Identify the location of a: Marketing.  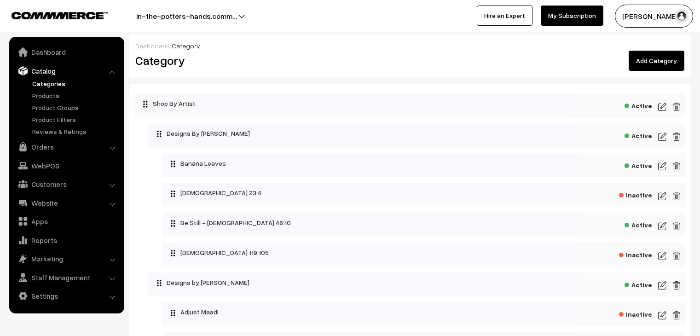
(66, 259).